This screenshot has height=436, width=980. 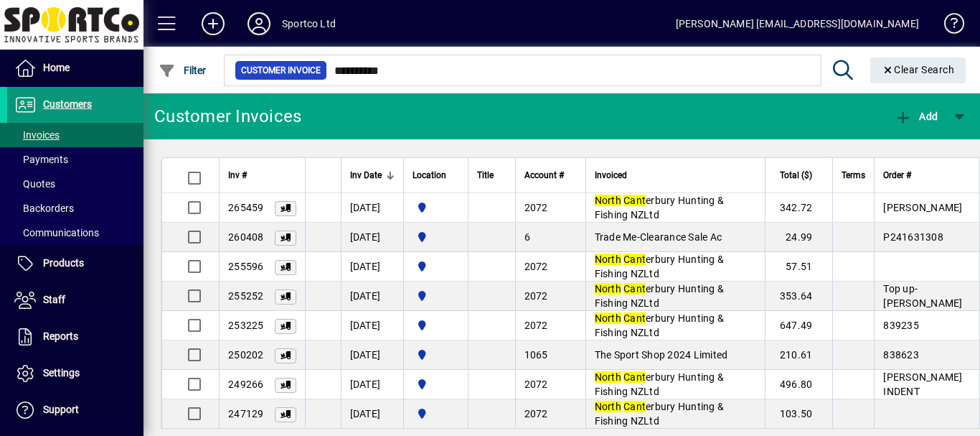 What do you see at coordinates (675, 175) in the screenshot?
I see `div: Invoiced` at bounding box center [675, 175].